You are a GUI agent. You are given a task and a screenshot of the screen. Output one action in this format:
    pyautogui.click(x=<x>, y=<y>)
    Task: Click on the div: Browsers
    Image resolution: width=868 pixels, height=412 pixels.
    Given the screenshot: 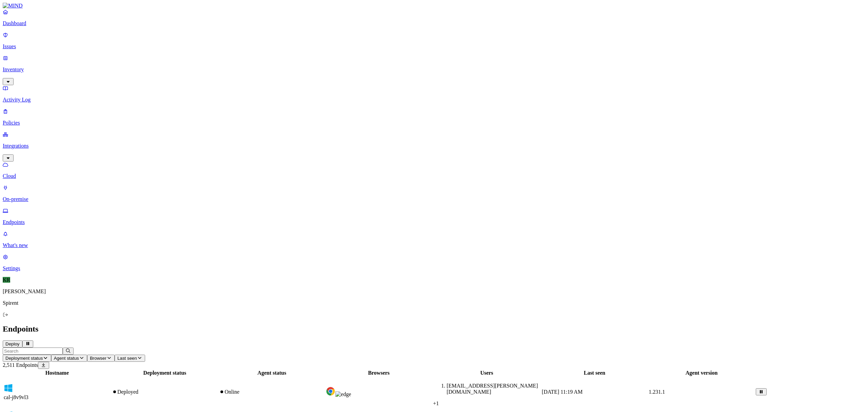 What is the action you would take?
    pyautogui.click(x=379, y=373)
    